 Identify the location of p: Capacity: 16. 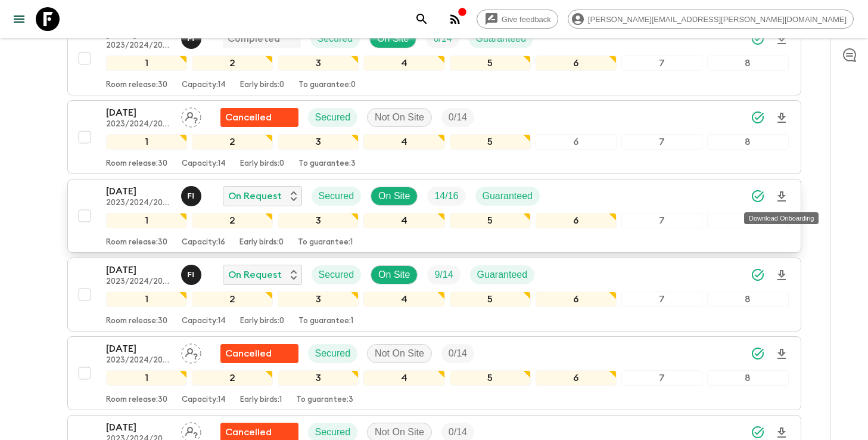
(203, 243).